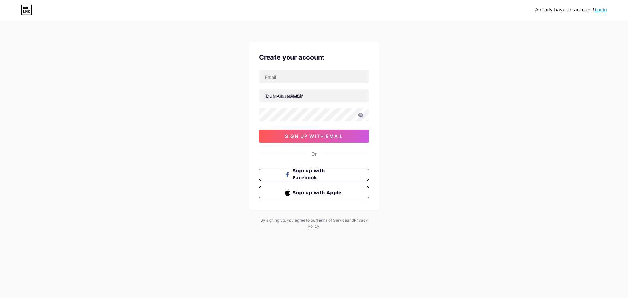 The width and height of the screenshot is (628, 298). Describe the element at coordinates (314, 96) in the screenshot. I see `input: username` at that location.